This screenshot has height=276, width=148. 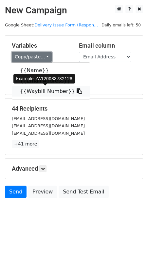 What do you see at coordinates (74, 10) in the screenshot?
I see `h2: New Campaign` at bounding box center [74, 10].